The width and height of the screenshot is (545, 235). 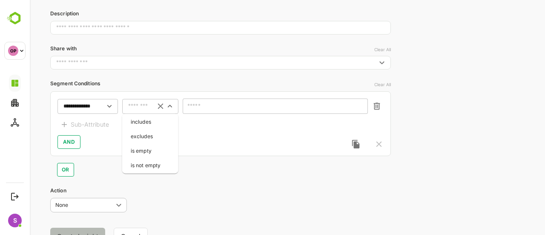 What do you see at coordinates (36, 170) in the screenshot?
I see `span: OR` at bounding box center [36, 170].